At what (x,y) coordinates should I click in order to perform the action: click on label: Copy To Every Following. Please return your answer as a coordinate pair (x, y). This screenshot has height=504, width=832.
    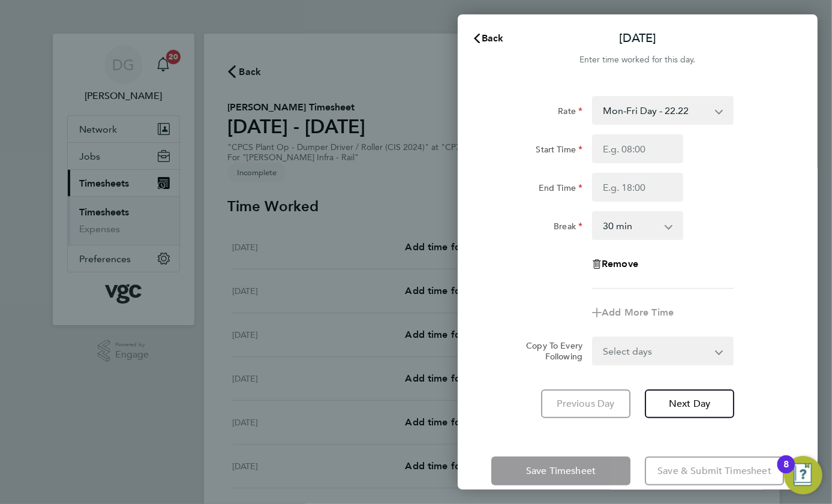
    Looking at the image, I should click on (550, 351).